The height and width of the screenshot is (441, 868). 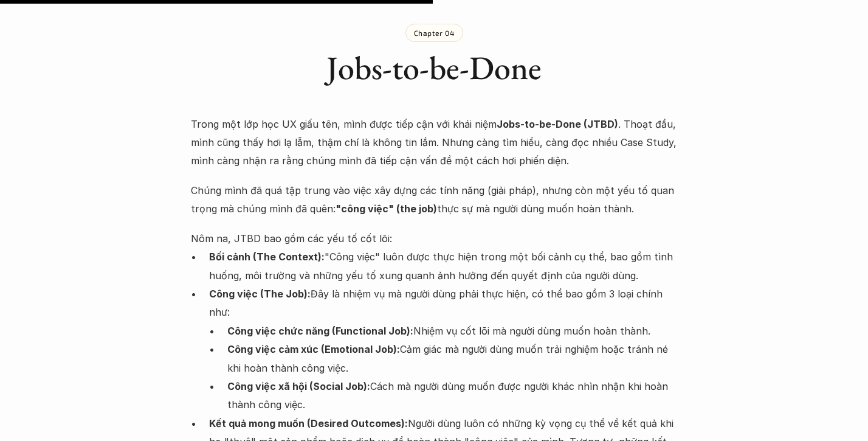 What do you see at coordinates (443, 266) in the screenshot?
I see `p: "Công việc" luôn được thực hiện trong một bối cảnh cụ thể, bao gồm tình huống, môi trường và nhữn...` at bounding box center [443, 266].